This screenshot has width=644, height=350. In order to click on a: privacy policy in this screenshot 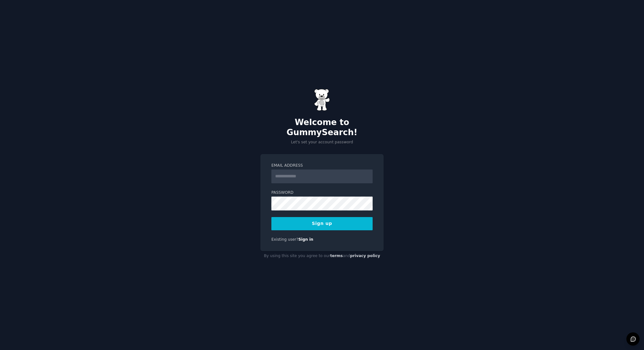, I will do `click(365, 256)`.